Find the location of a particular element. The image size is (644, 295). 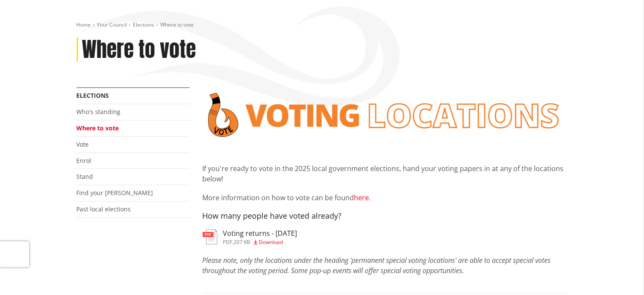

a: Your Council is located at coordinates (112, 25).